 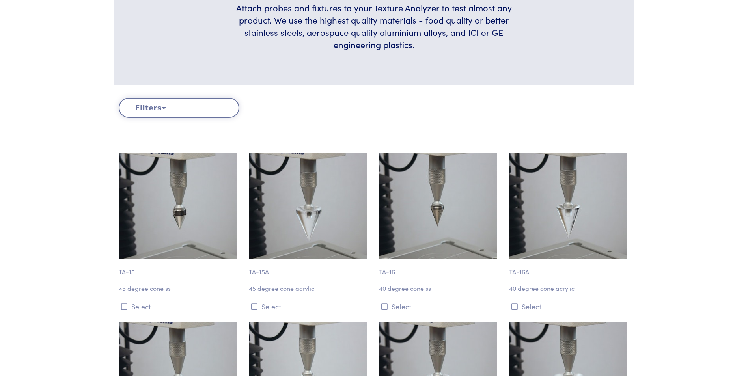 I want to click on button: Filters, so click(x=179, y=108).